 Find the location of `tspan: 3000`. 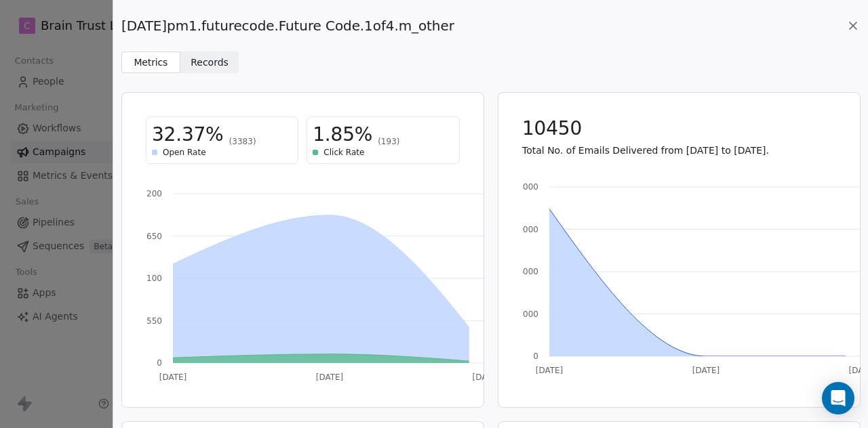

tspan: 3000 is located at coordinates (528, 315).